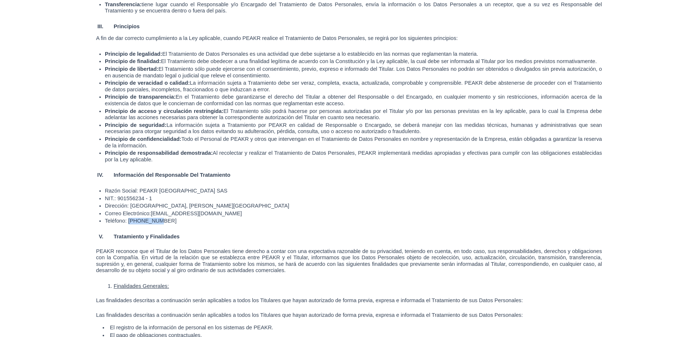 The height and width of the screenshot is (337, 698). What do you see at coordinates (192, 327) in the screenshot?
I see `span: El registro de la información de personal en los sistemas de PEAKR.` at bounding box center [192, 327].